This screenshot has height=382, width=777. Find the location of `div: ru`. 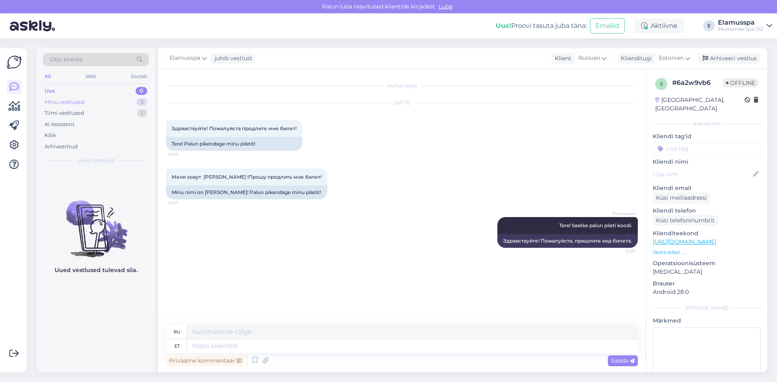

div: ru is located at coordinates (177, 332).